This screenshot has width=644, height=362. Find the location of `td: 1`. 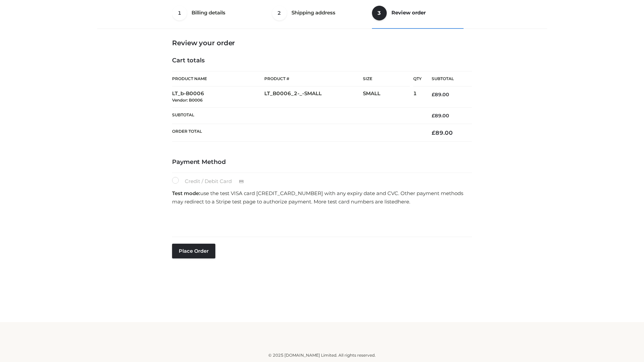

td: 1 is located at coordinates (417, 97).